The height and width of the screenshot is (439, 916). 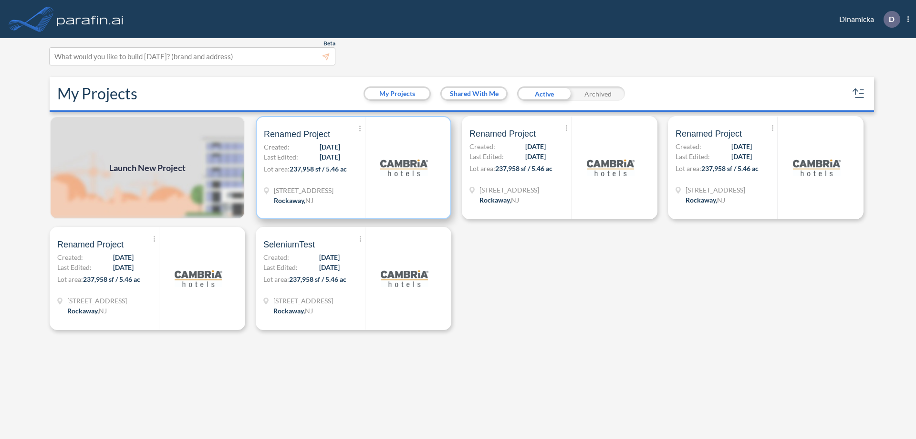 What do you see at coordinates (474, 94) in the screenshot?
I see `button: Shared With Me` at bounding box center [474, 94].